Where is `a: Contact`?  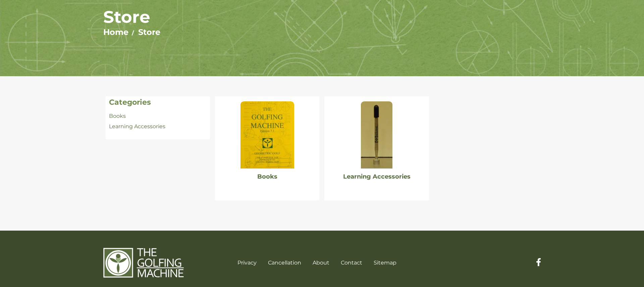
a: Contact is located at coordinates (351, 262).